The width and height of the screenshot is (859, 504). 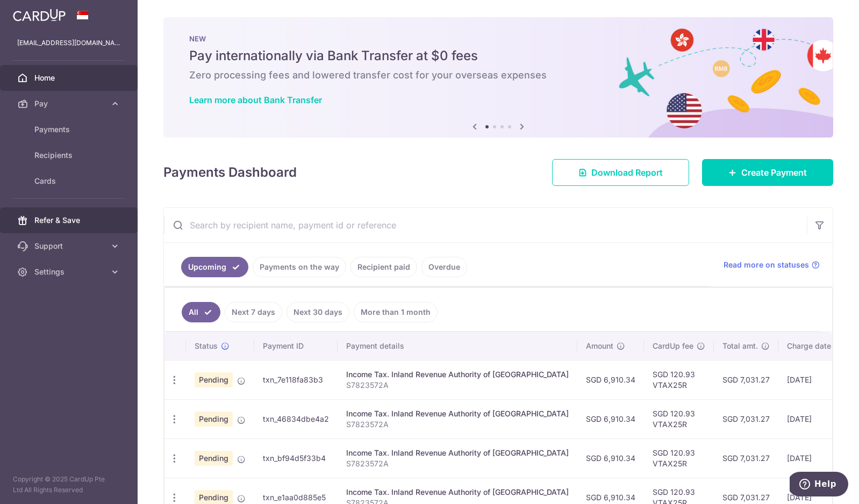 What do you see at coordinates (206, 346) in the screenshot?
I see `span: Status` at bounding box center [206, 346].